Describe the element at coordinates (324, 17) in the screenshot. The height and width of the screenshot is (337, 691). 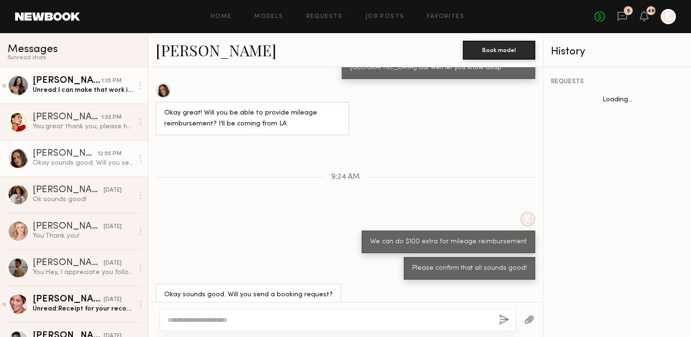
I see `a: Requests` at that location.